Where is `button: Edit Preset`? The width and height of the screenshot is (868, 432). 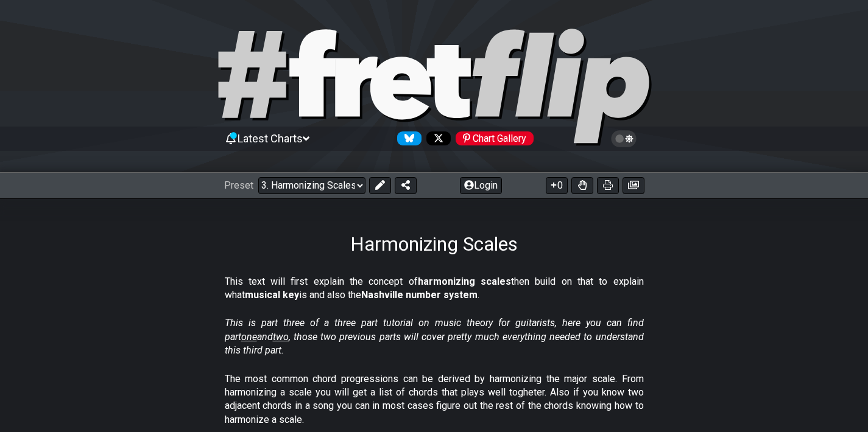
button: Edit Preset is located at coordinates (380, 185).